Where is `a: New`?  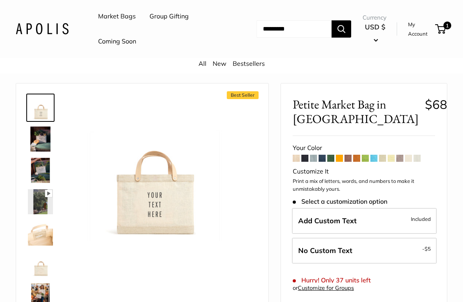 a: New is located at coordinates (219, 64).